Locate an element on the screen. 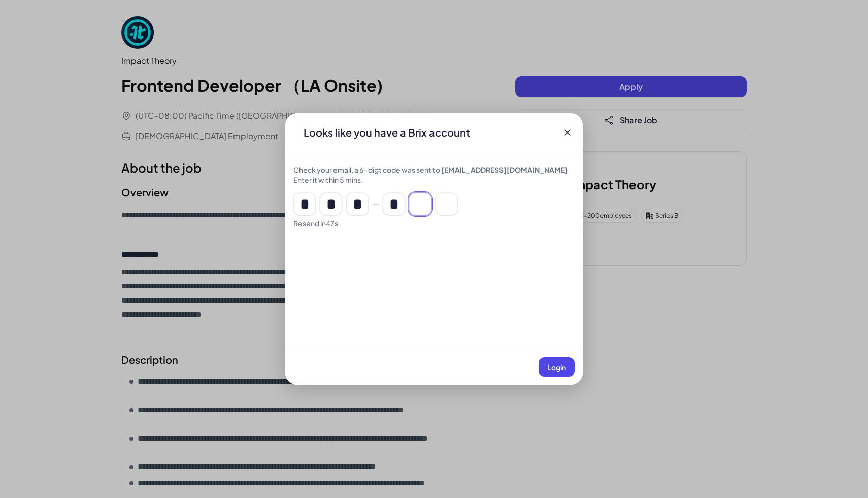 This screenshot has height=498, width=868. div: Check your email, a 6-digt code was sent to Enter it within 5 mins. is located at coordinates (434, 174).